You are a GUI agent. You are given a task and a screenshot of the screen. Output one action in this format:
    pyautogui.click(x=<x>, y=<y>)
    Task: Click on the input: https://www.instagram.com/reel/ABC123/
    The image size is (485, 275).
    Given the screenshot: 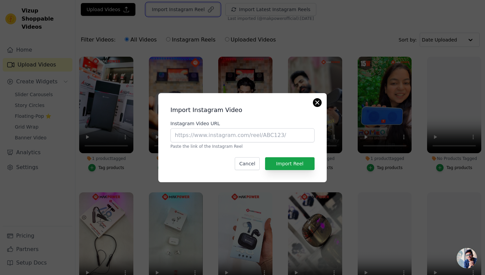 What is the action you would take?
    pyautogui.click(x=243, y=135)
    